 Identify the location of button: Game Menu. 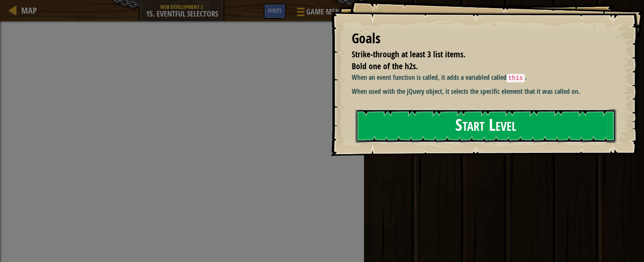
(320, 13).